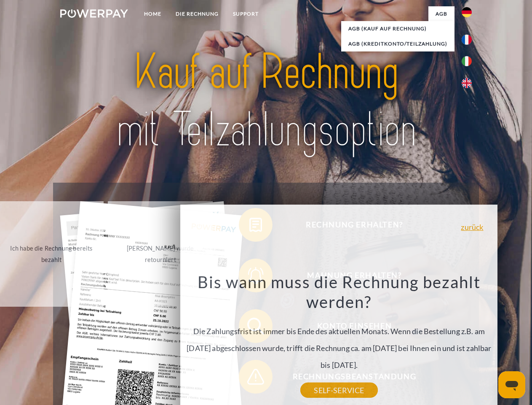  Describe the element at coordinates (339, 292) in the screenshot. I see `h3: Bis wann muss die Rechnung bezahlt werden?` at that location.